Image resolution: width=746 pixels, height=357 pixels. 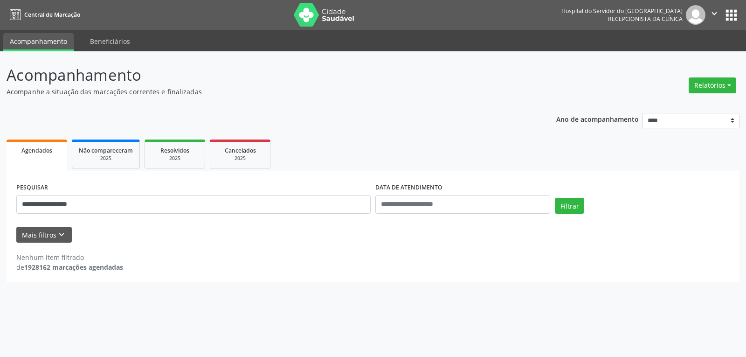 What do you see at coordinates (69, 267) in the screenshot?
I see `div: de` at bounding box center [69, 267].